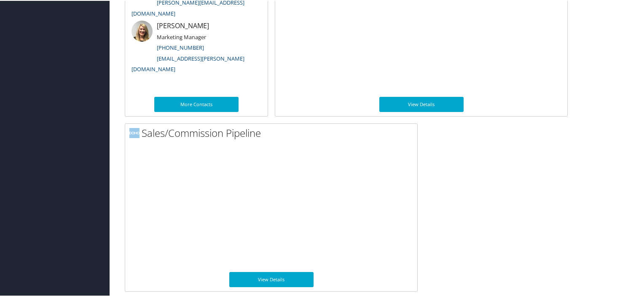 This screenshot has height=296, width=644. I want to click on h2: Sales/Commission Pipeline, so click(273, 132).